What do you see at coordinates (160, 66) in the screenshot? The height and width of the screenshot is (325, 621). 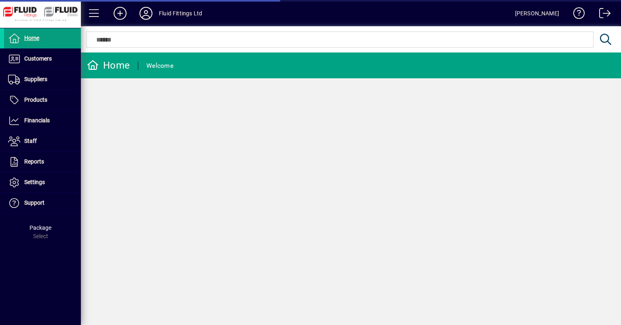 I see `div: Welcome` at bounding box center [160, 66].